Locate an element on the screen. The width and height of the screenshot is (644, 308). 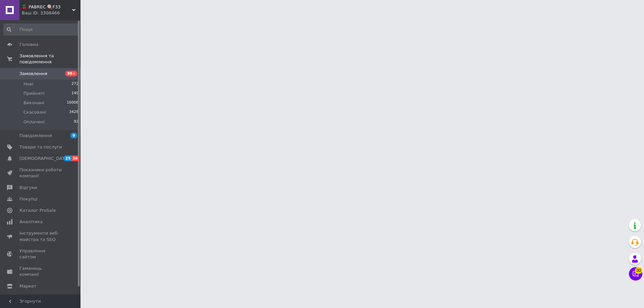
span: Оплачені is located at coordinates (34, 122).